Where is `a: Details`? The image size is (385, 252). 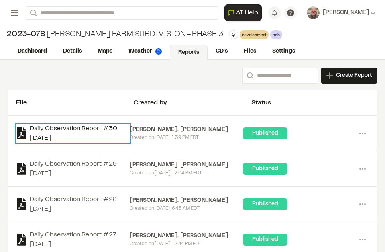
a: Details is located at coordinates (72, 51).